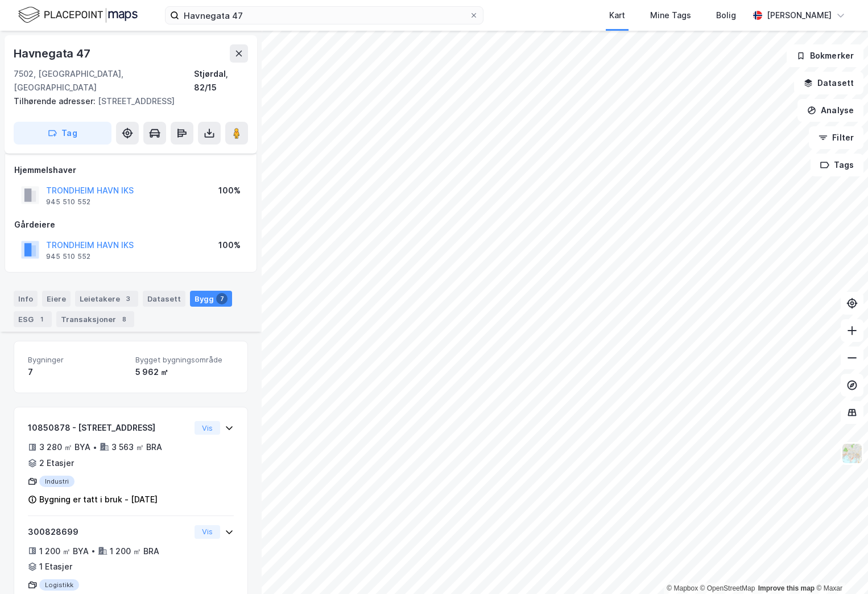 The height and width of the screenshot is (594, 868). What do you see at coordinates (56, 101) in the screenshot?
I see `span: Tilhørende adresser:` at bounding box center [56, 101].